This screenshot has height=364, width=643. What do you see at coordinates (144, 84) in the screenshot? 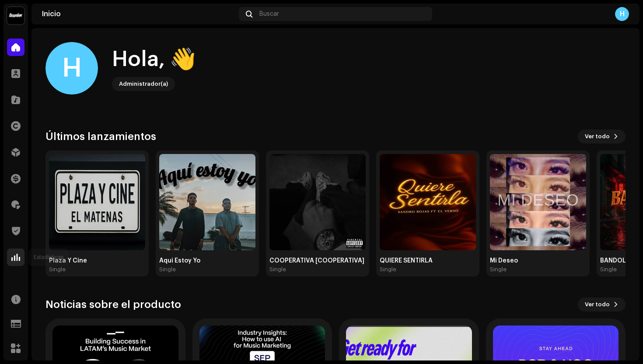
I see `div: Administrador(a)` at bounding box center [144, 84].